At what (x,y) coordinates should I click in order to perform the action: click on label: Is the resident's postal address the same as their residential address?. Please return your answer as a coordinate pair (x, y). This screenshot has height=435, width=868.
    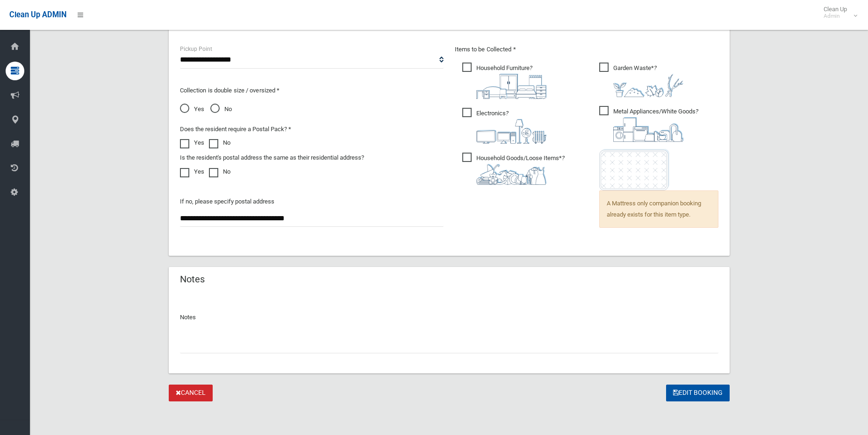
    Looking at the image, I should click on (272, 158).